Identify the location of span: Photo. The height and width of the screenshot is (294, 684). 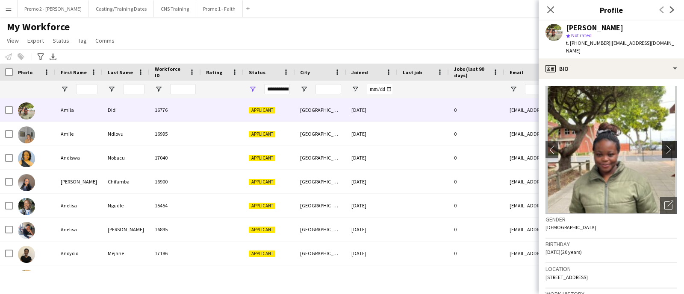
(25, 72).